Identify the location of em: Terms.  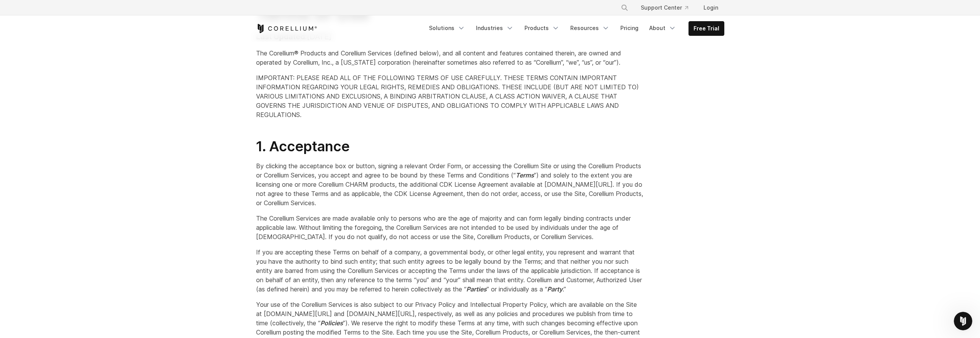
(525, 175).